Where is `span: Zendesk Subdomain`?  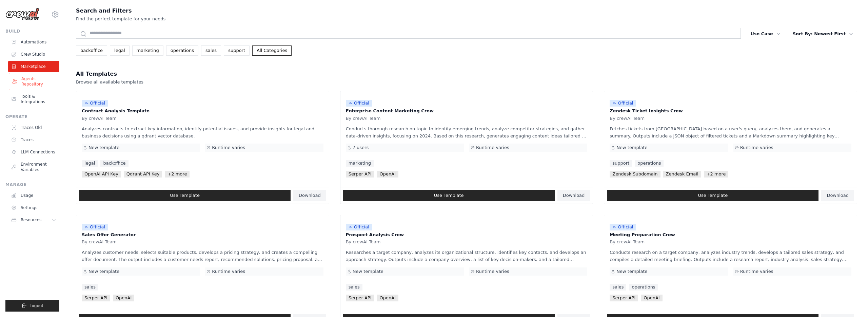 span: Zendesk Subdomain is located at coordinates (635, 175).